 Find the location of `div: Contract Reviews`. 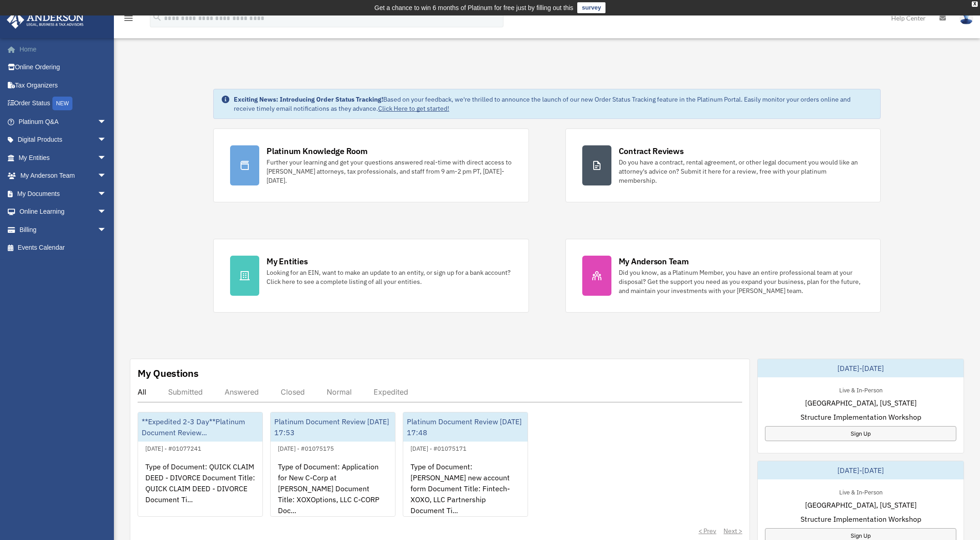

div: Contract Reviews is located at coordinates (651, 150).